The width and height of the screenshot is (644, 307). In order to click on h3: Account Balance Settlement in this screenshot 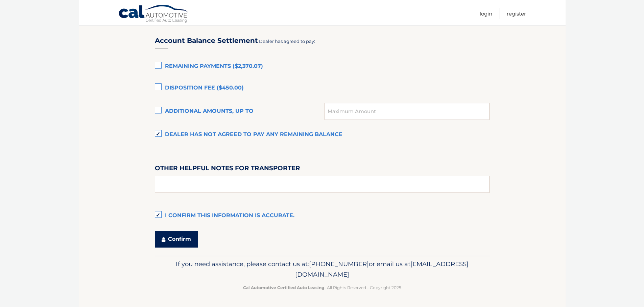, I will do `click(206, 40)`.